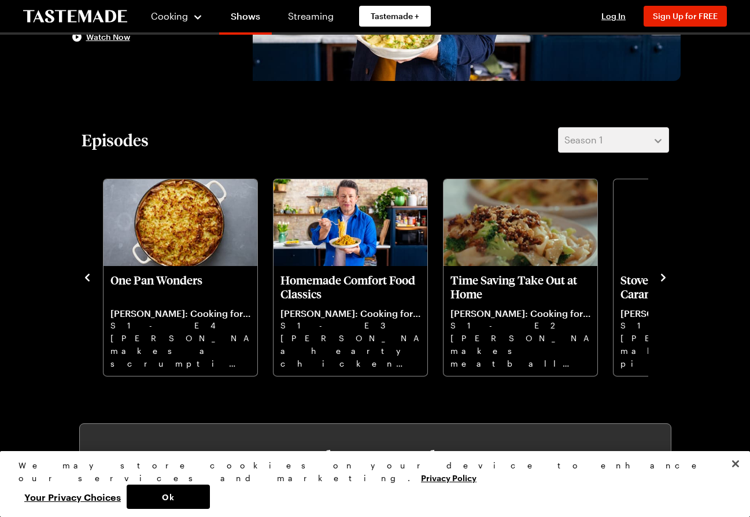  Describe the element at coordinates (245, 19) in the screenshot. I see `a: Shows` at that location.